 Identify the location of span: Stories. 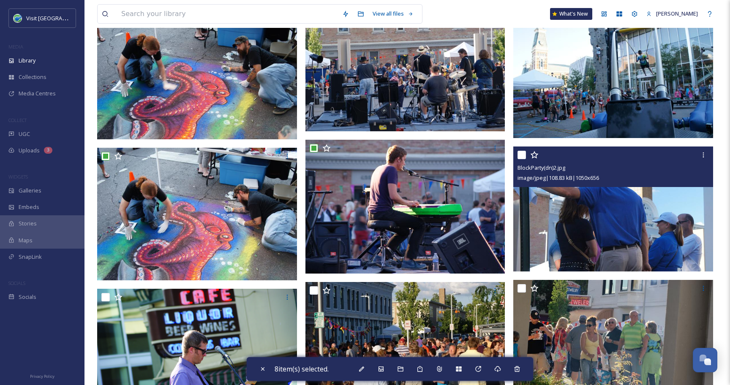
(27, 223).